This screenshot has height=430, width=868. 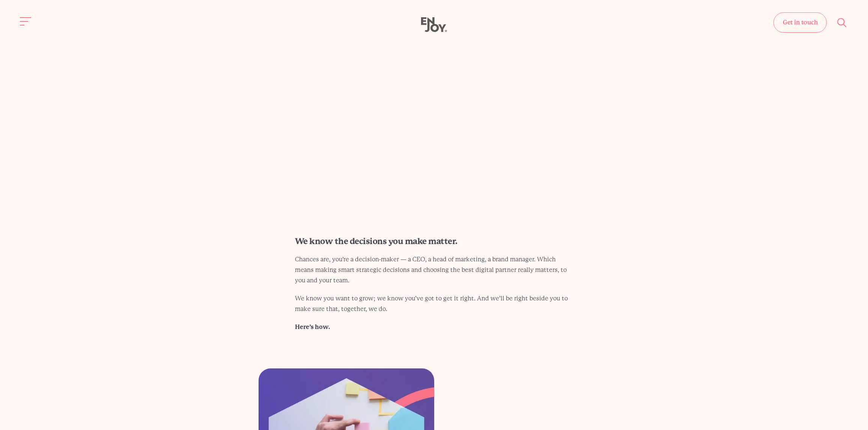 What do you see at coordinates (842, 22) in the screenshot?
I see `button: Site search` at bounding box center [842, 22].